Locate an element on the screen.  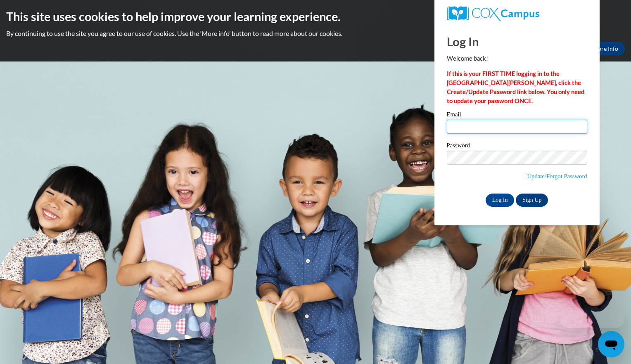
img: COX Campus is located at coordinates (493, 13).